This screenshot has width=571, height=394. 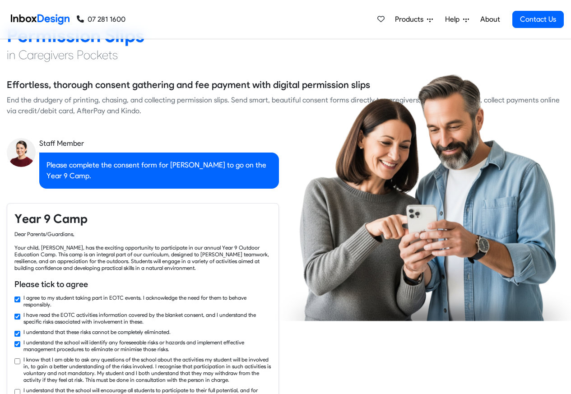 I want to click on img: staff_avatar.png, so click(x=21, y=153).